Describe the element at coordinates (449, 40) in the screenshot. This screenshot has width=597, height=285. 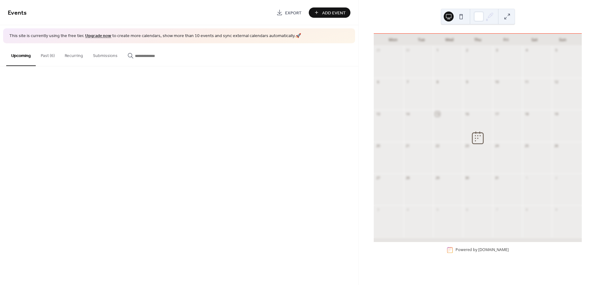
I see `div: Wed` at that location.